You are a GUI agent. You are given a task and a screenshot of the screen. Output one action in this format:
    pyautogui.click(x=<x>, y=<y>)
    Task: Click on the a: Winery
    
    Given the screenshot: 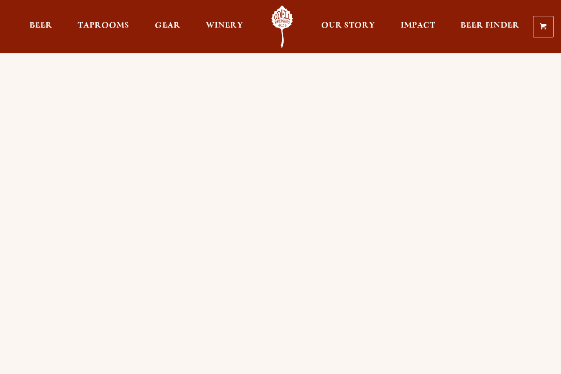 What is the action you would take?
    pyautogui.click(x=224, y=27)
    